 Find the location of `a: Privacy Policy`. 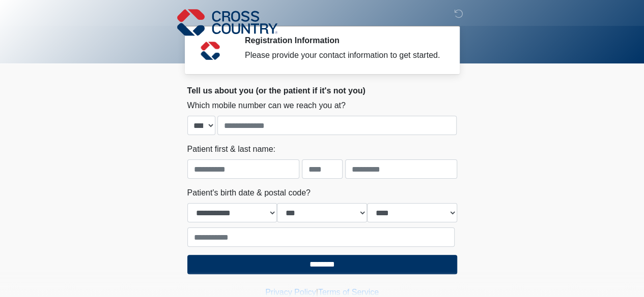

a: Privacy Policy is located at coordinates (291, 292).